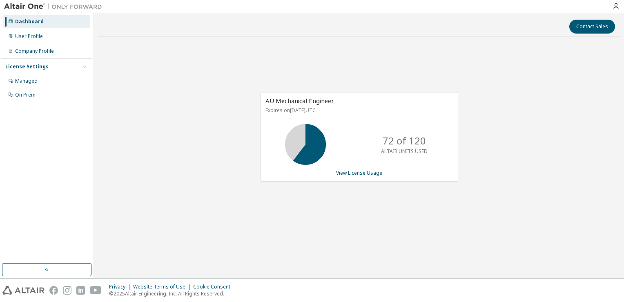 The width and height of the screenshot is (624, 302). What do you see at coordinates (23, 290) in the screenshot?
I see `img: altair_logo.svg` at bounding box center [23, 290].